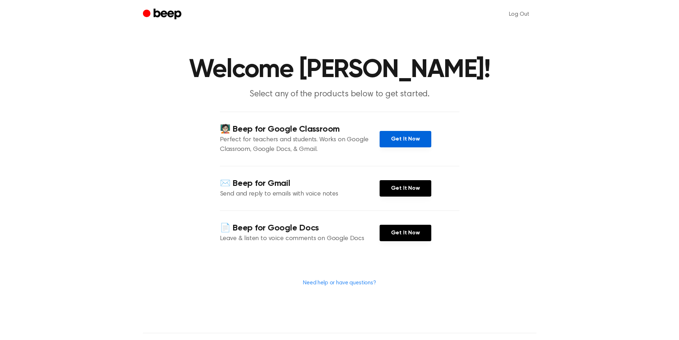  What do you see at coordinates (300, 129) in the screenshot?
I see `h4: 🧑🏻‍🏫 Beep for Google Classroom` at bounding box center [300, 129].